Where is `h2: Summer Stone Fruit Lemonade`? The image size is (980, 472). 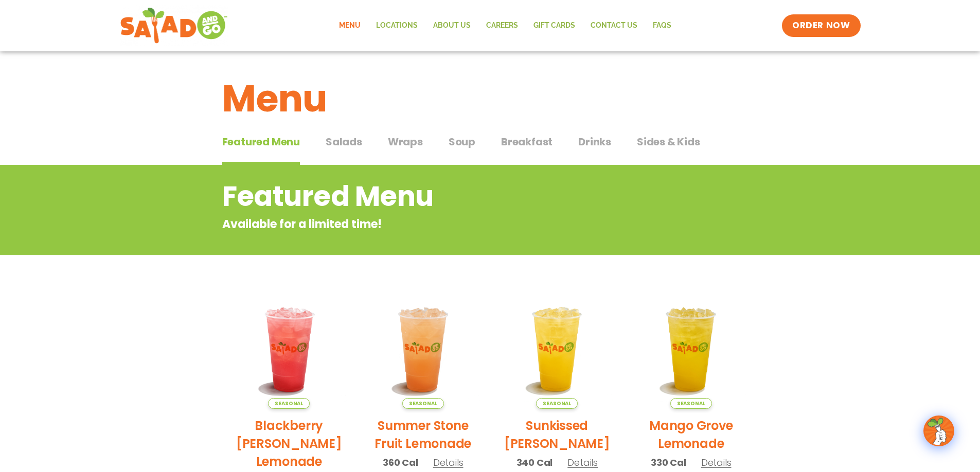
h2: Summer Stone Fruit Lemonade is located at coordinates (423, 435).